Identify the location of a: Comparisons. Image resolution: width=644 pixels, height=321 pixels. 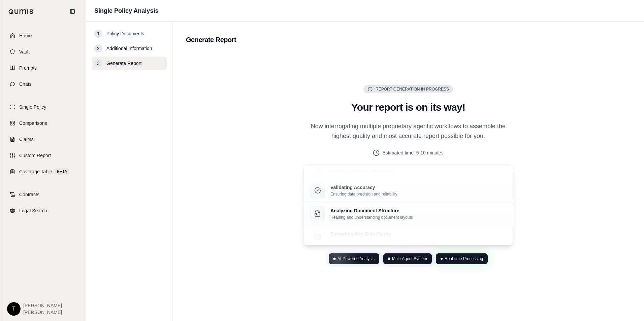
(43, 123).